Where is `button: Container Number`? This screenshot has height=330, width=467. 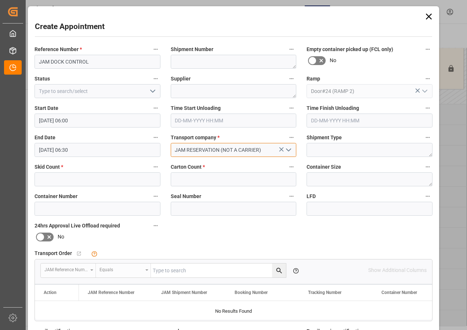
button: Container Number is located at coordinates (156, 196).